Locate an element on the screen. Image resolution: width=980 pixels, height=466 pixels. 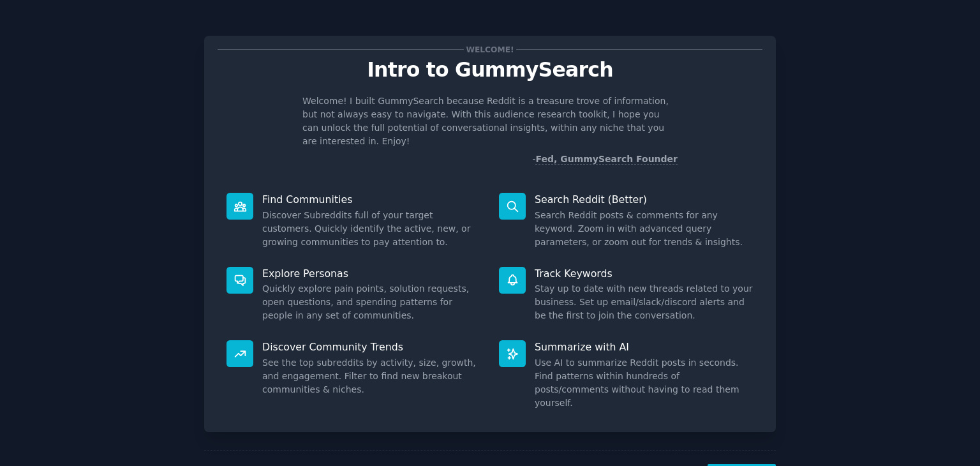
dd: Search Reddit posts & comments for any keyword. Zoom in with advanced query parameters, or zoom o... is located at coordinates (644, 228).